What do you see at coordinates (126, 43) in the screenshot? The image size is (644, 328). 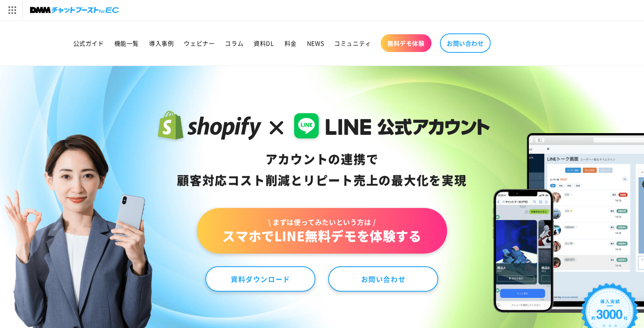 I see `span: 機能一覧` at bounding box center [126, 43].